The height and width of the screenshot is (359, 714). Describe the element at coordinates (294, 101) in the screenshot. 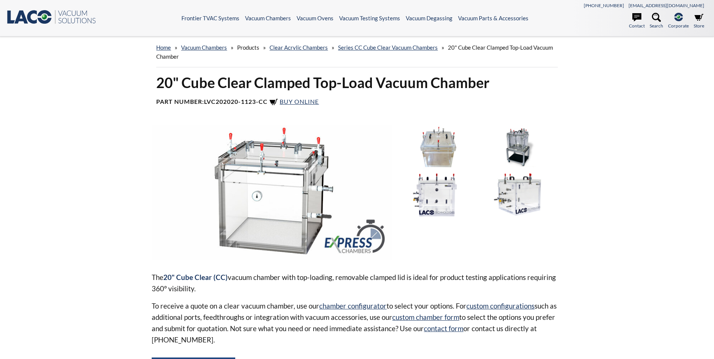

I see `a: Buy Online` at that location.